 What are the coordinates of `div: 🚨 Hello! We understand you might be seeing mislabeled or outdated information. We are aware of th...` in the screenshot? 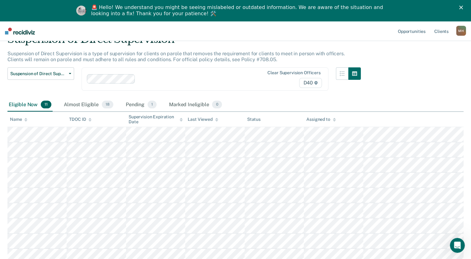 It's located at (238, 11).